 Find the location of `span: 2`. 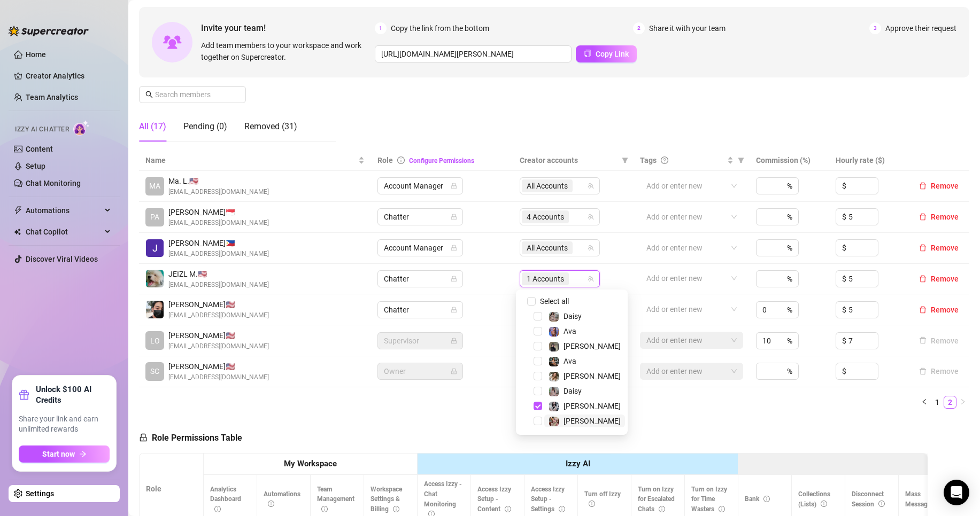

span: 2 is located at coordinates (639, 28).